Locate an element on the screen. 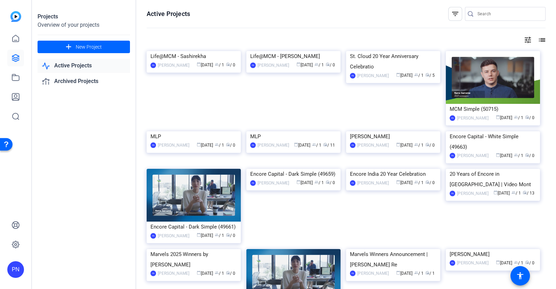 The width and height of the screenshot is (556, 289). div: MCM Simple (50715) is located at coordinates (493, 109).